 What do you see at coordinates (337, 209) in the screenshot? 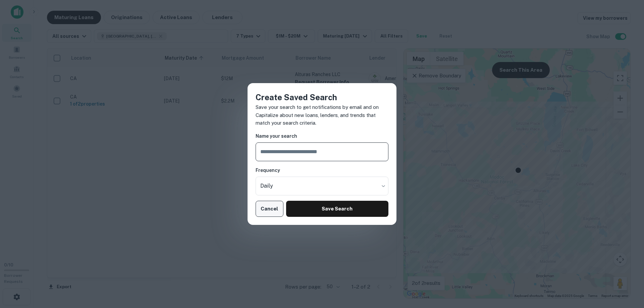
I see `button: Save Search` at bounding box center [337, 209].